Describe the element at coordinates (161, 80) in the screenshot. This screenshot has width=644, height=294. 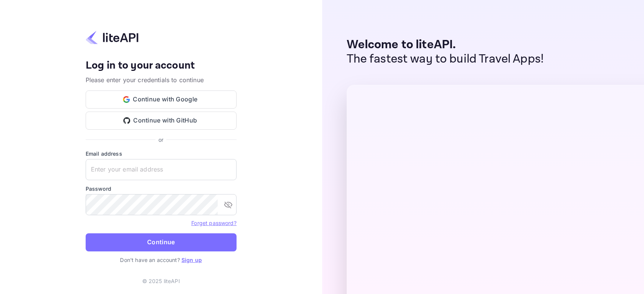
I see `p: Please enter your credentials to continue` at that location.